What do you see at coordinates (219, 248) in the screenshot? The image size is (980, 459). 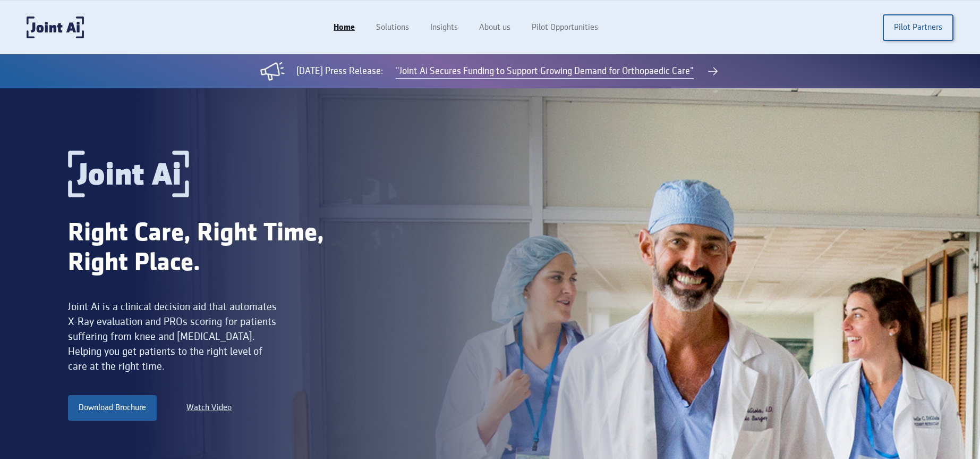 I see `div: Right Care, Right Time, Right Place.` at bounding box center [219, 248].